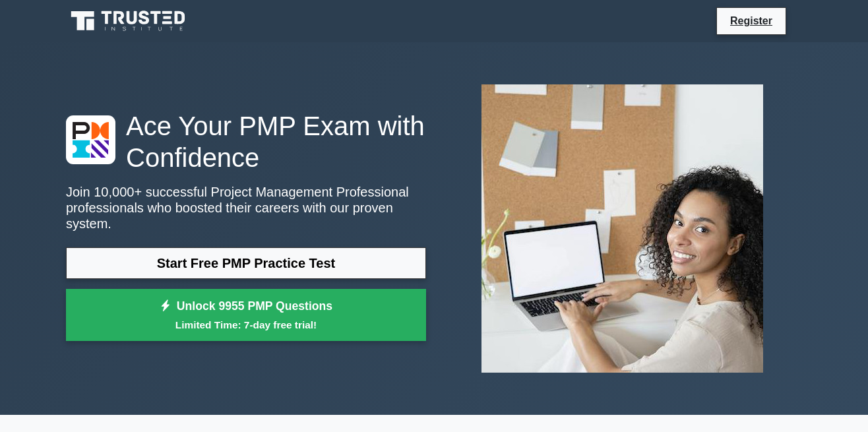  Describe the element at coordinates (246, 208) in the screenshot. I see `p: Join 10,000+ successful Project Management Professional professionals who boosted their careers w...` at that location.